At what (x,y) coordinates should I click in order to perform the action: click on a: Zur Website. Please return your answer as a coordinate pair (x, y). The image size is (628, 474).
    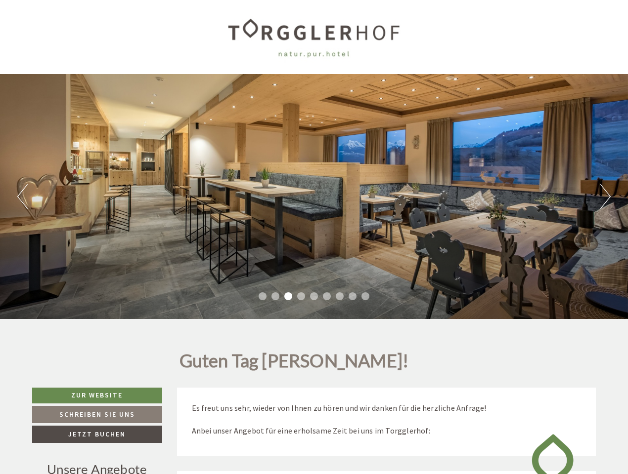
    Looking at the image, I should click on (97, 396).